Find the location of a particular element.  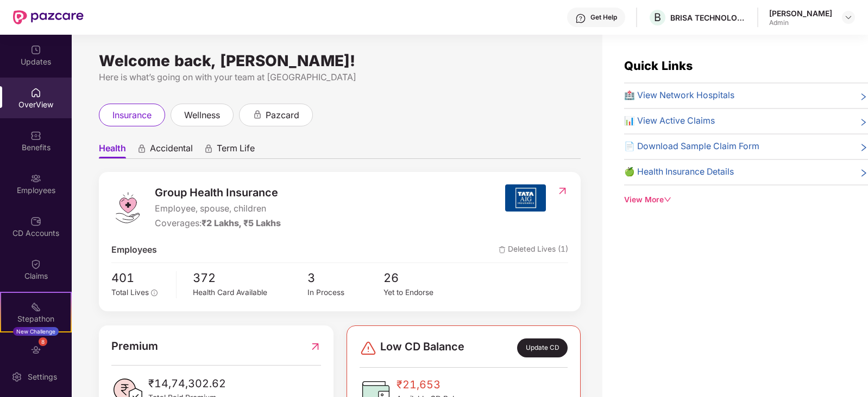

img: svg+xml;base64,PHN2ZyBpZD0iQ2xhaW0iIHhtbG5zPSJodHRwOi8vd3d3LnczLm9yZy8yMDAwL3N2ZyIgd2lkdGg9IjIwIi... is located at coordinates (36, 264).